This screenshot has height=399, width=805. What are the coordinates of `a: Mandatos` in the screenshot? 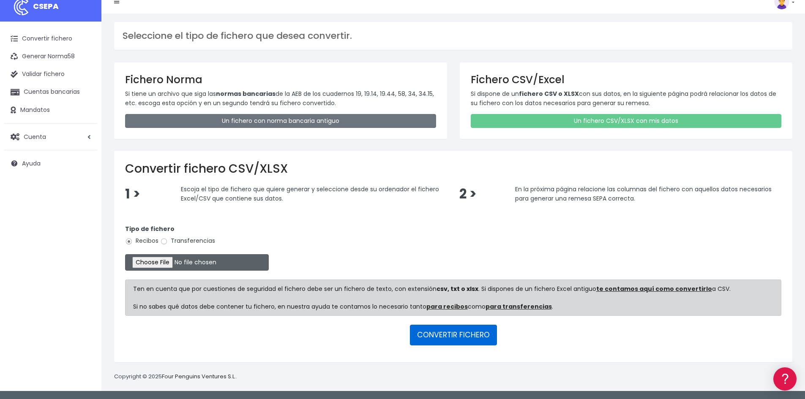 It's located at (51, 110).